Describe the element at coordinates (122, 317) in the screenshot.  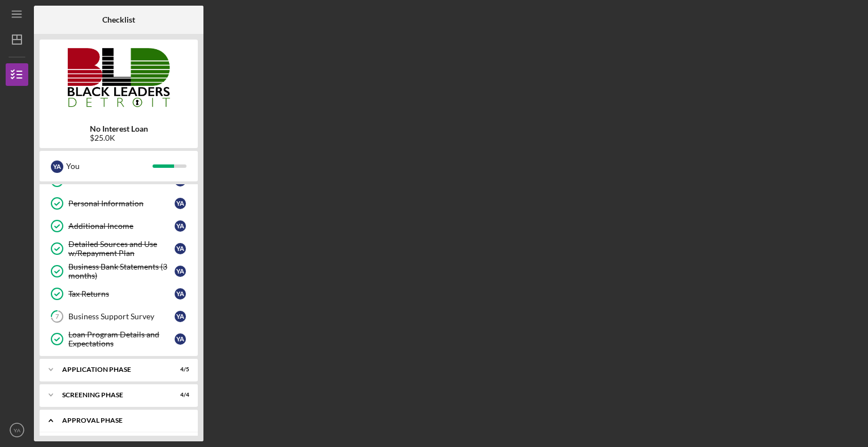
I see `div: Business Support Survey` at that location.